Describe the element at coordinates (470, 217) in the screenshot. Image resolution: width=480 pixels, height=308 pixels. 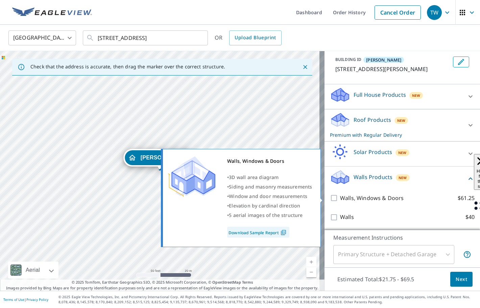
I see `p: $40` at that location.